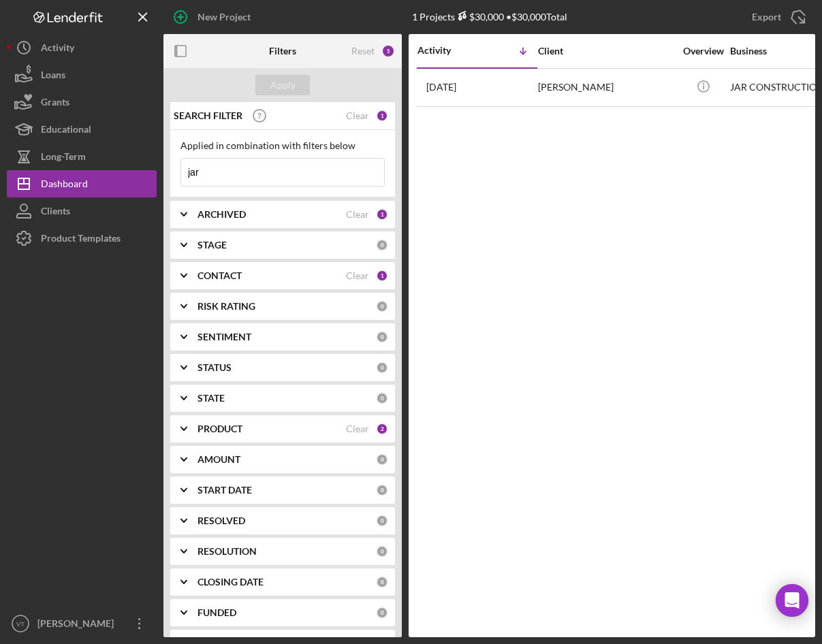  What do you see at coordinates (55, 103) in the screenshot?
I see `div: Grants` at bounding box center [55, 103].